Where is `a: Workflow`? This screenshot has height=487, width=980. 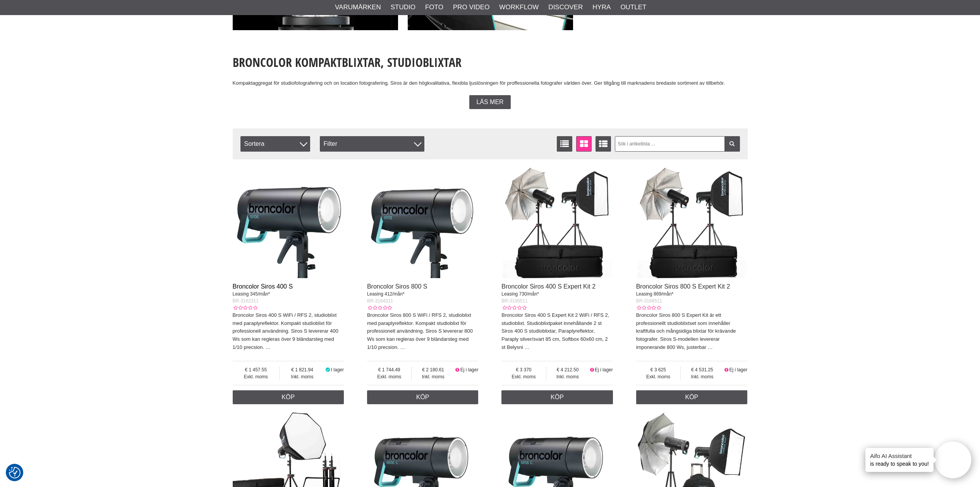 a: Workflow is located at coordinates (519, 7).